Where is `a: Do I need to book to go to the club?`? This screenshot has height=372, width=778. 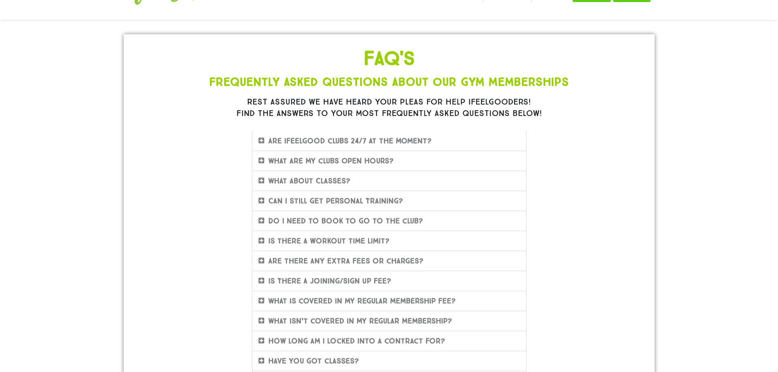
a: Do I need to book to go to the club? is located at coordinates (345, 221).